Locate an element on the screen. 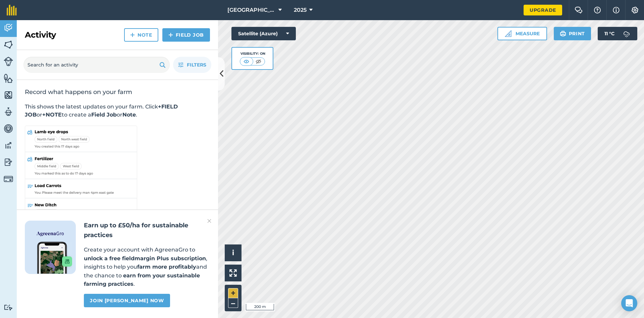 This screenshot has height=318, width=644. span: 2025 is located at coordinates (300, 10).